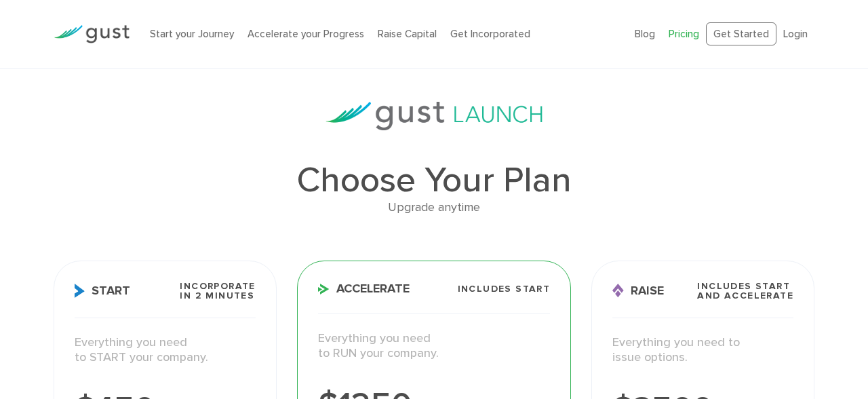 The height and width of the screenshot is (399, 868). I want to click on img: Accelerate Icon, so click(324, 289).